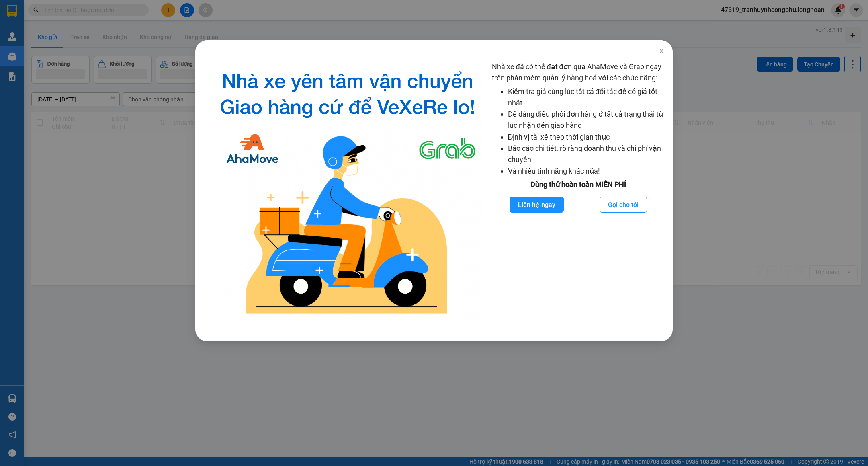 The height and width of the screenshot is (466, 868). What do you see at coordinates (586, 97) in the screenshot?
I see `li: Kiểm tra giá cùng lúc tất cả đối tác để có giá tốt nhất` at bounding box center [586, 97].